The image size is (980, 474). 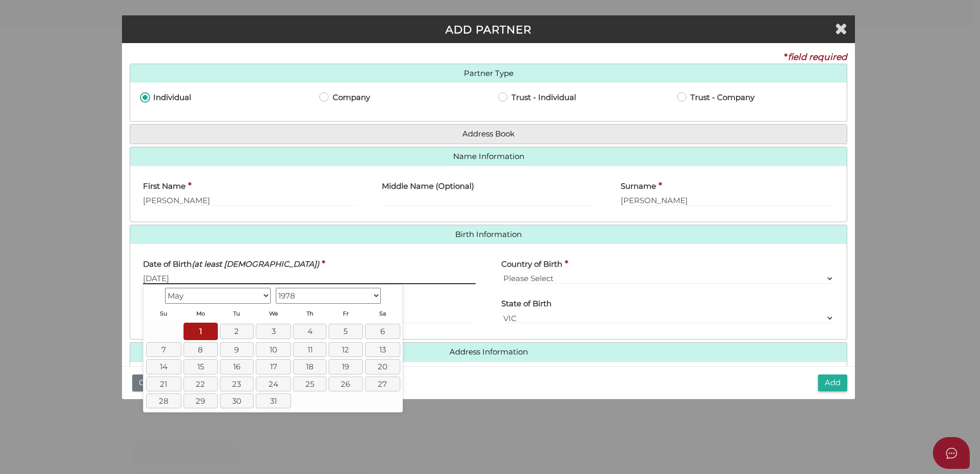 I want to click on h4: Country of Birth, so click(x=531, y=264).